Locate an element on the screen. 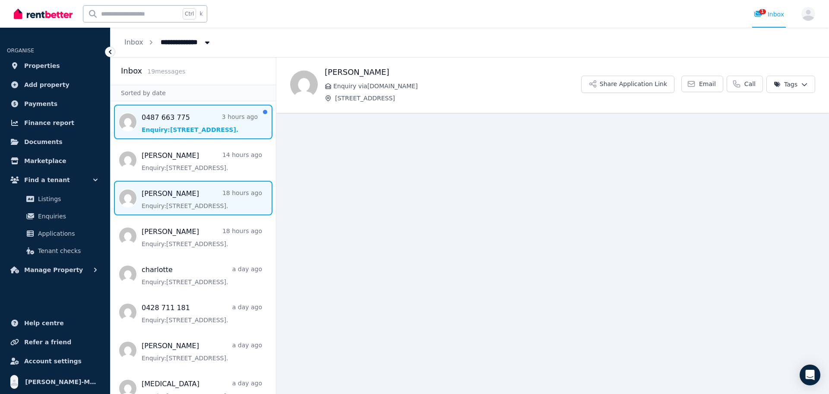 The width and height of the screenshot is (829, 394). span: k is located at coordinates (201, 14).